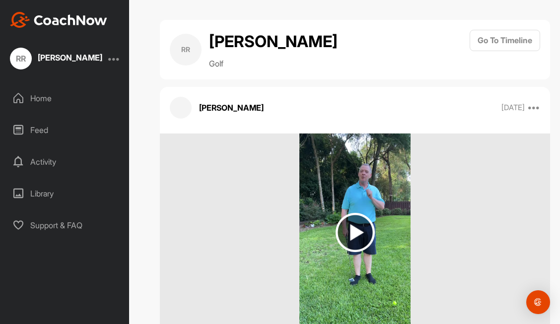 Image resolution: width=560 pixels, height=324 pixels. Describe the element at coordinates (65, 130) in the screenshot. I see `div: Feed` at that location.